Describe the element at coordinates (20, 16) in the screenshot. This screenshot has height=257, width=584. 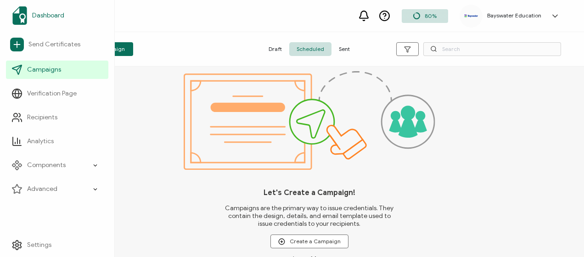
I see `img: sertifier-logomark-colored.svg` at that location.